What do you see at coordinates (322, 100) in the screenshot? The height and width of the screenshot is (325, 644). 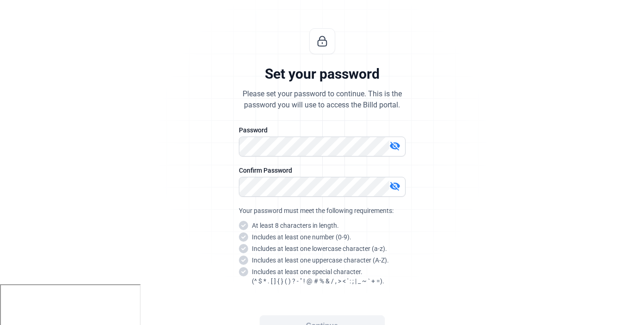 I see `div: Please set your password to continue. This is the password you will use to access the Billd portal.` at bounding box center [322, 100].